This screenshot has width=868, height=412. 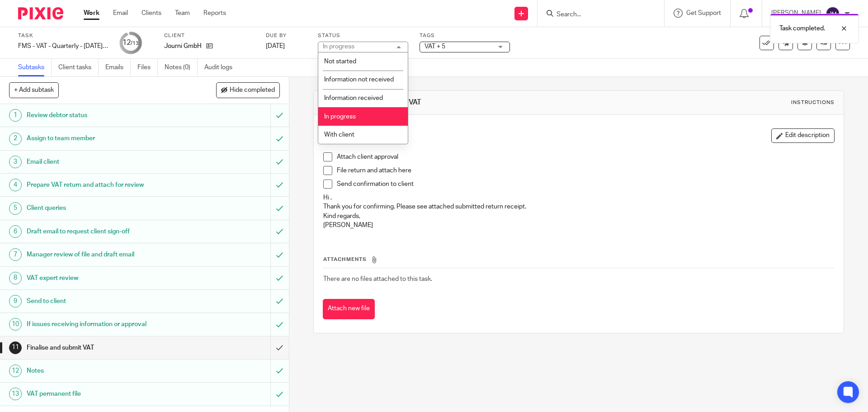 What do you see at coordinates (63, 46) in the screenshot?
I see `div: FMS - VAT - Quarterly - June - August, 2025` at bounding box center [63, 46].